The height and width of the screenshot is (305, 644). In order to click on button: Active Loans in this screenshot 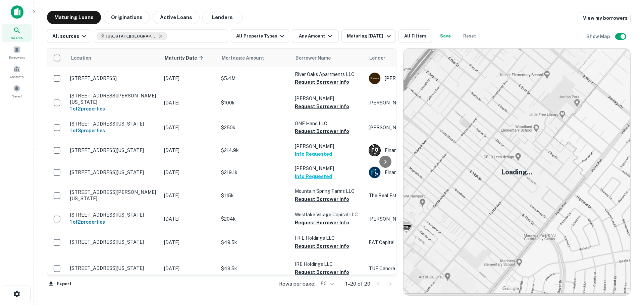, I will do `click(176, 18)`.